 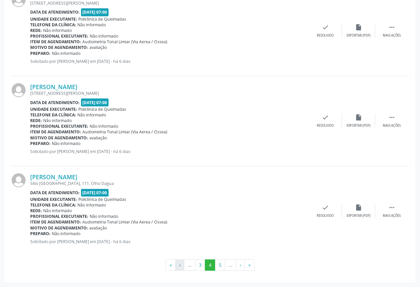 I want to click on button: Go to next page, so click(x=240, y=265).